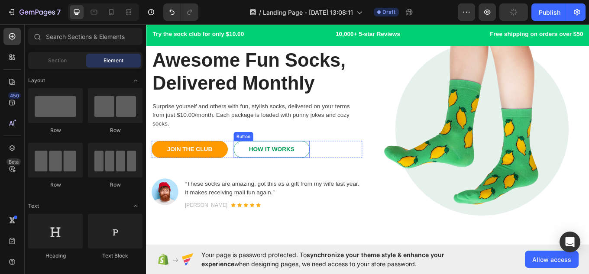  What do you see at coordinates (114, 134) in the screenshot?
I see `div: Button` at bounding box center [114, 134].